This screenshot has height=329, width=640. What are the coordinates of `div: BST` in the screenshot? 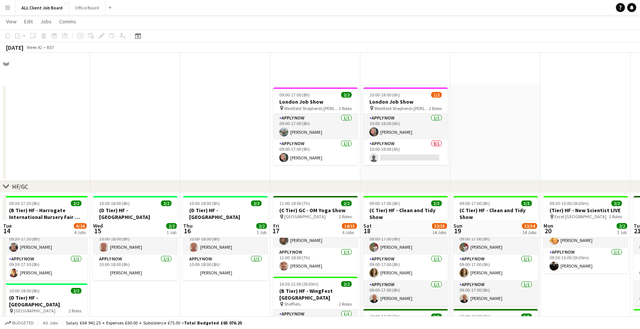 It's located at (50, 47).